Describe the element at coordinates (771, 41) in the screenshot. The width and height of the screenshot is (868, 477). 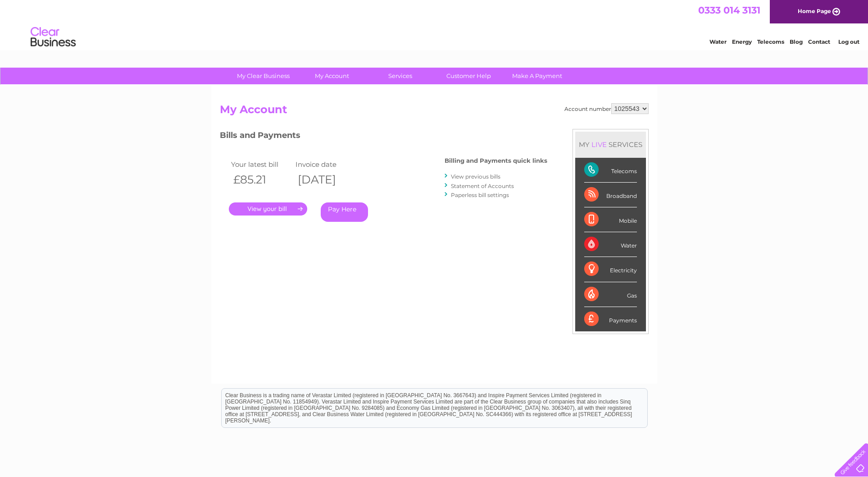
I see `a: Telecoms` at that location.